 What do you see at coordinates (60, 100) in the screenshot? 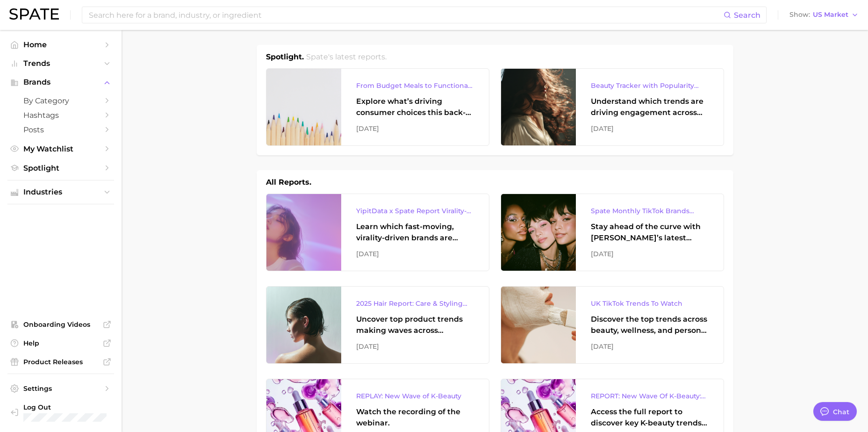
I see `span: by Category` at bounding box center [60, 100].